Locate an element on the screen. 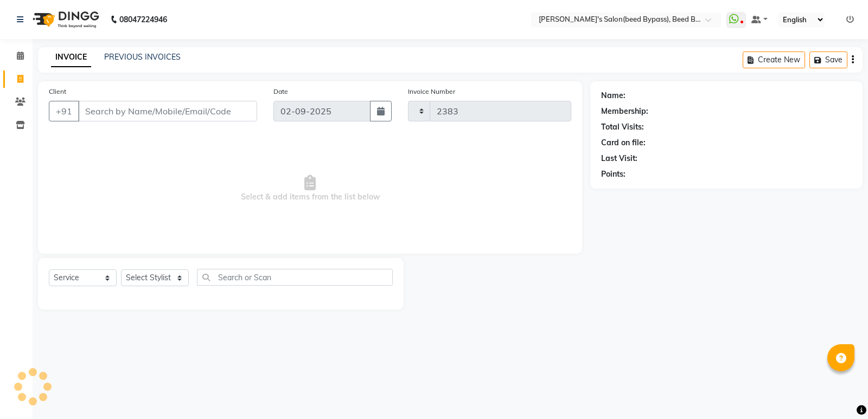 The width and height of the screenshot is (868, 419). input: Search by Name/Mobile/Email/Code is located at coordinates (168, 111).